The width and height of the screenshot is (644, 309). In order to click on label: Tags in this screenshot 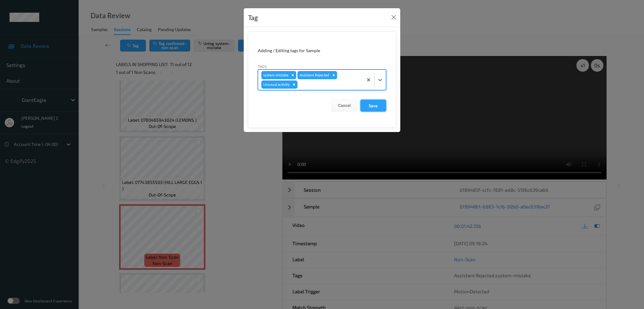, I will do `click(262, 66)`.